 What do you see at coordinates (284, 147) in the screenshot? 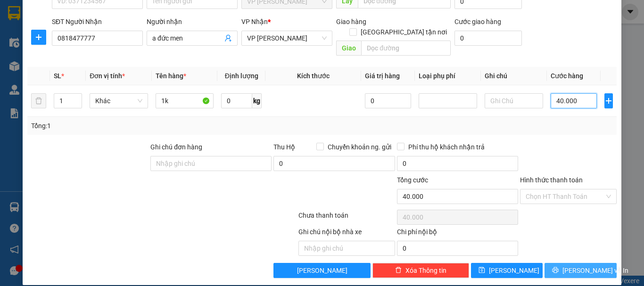
I see `span: Thu Hộ` at bounding box center [284, 147].